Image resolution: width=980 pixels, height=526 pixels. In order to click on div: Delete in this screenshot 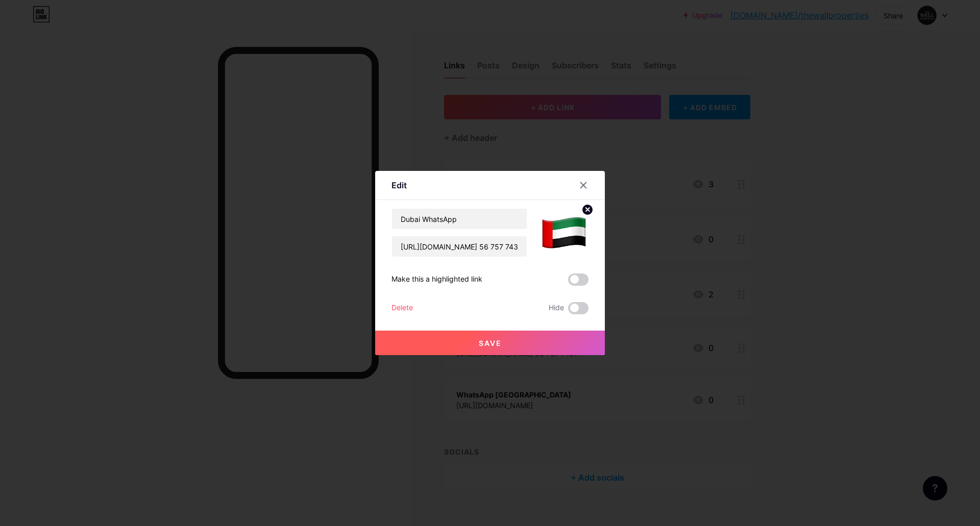, I will do `click(402, 308)`.